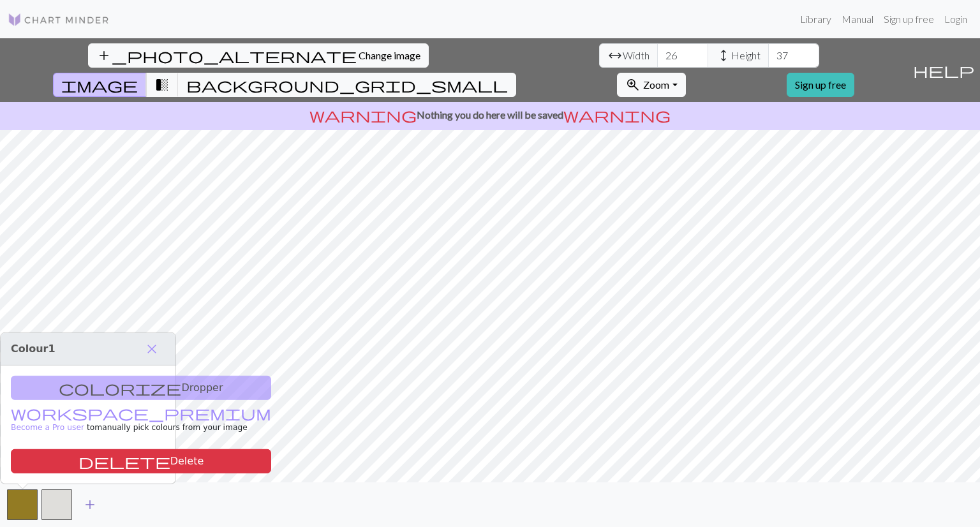  Describe the element at coordinates (162, 85) in the screenshot. I see `span: transition_fade` at that location.